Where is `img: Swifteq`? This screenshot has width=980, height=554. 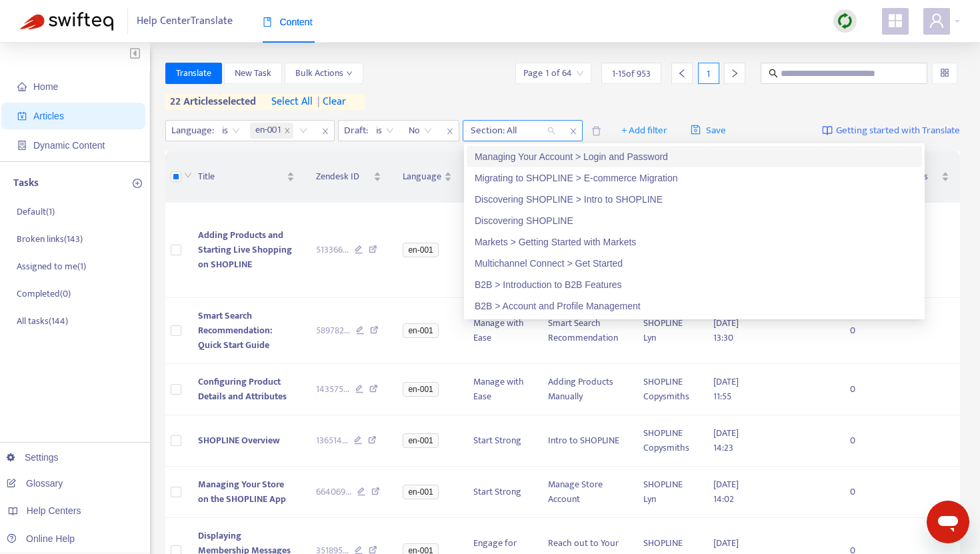
img: Swifteq is located at coordinates (67, 22).